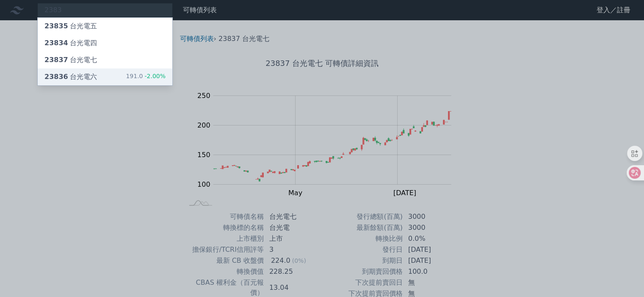 The height and width of the screenshot is (297, 644). What do you see at coordinates (71, 77) in the screenshot?
I see `div: 台光電六` at bounding box center [71, 77].